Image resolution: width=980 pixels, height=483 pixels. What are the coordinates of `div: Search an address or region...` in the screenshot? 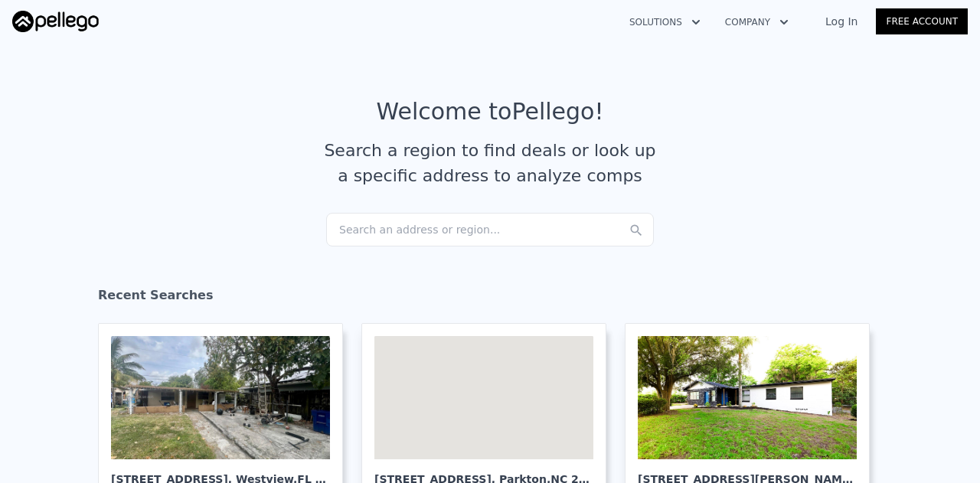 It's located at (490, 229).